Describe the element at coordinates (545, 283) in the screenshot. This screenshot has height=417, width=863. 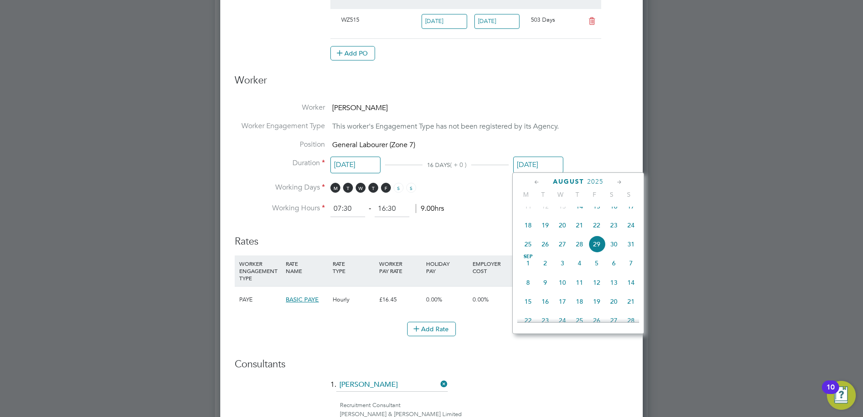
I see `span: 9` at that location.